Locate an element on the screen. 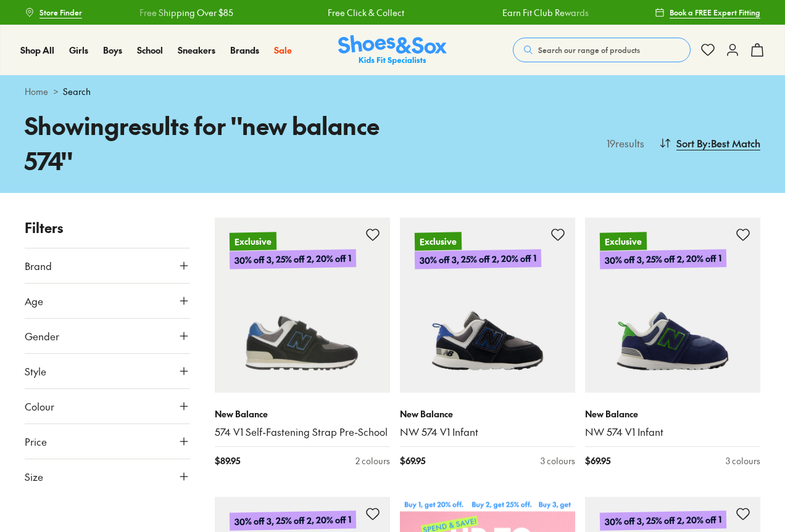 The image size is (785, 532). p: Filters is located at coordinates (108, 227).